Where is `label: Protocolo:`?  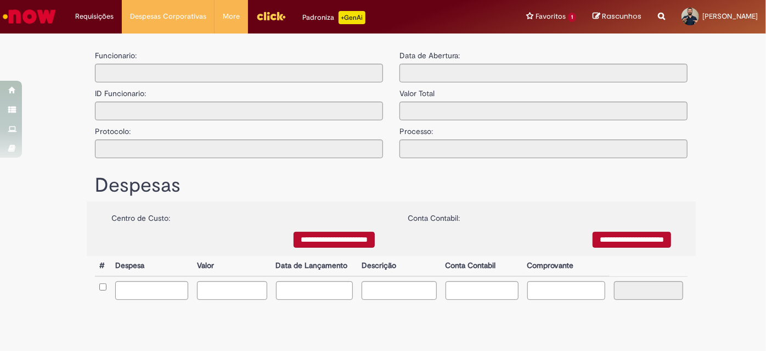 label: Protocolo: is located at coordinates (113, 128).